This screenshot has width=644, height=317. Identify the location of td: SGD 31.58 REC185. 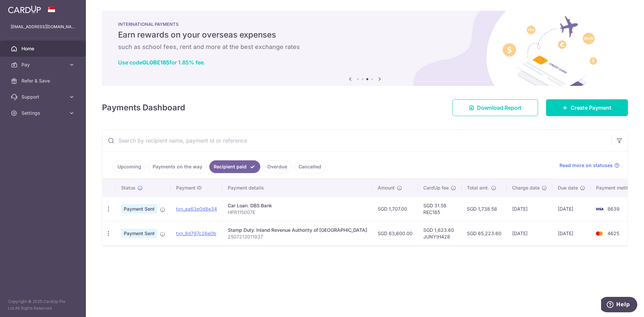
(439, 208).